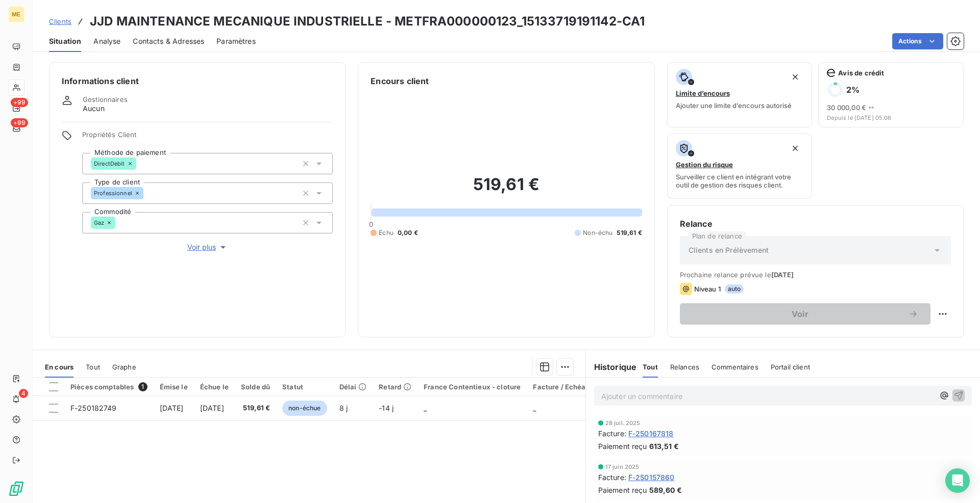  What do you see at coordinates (207, 248) in the screenshot?
I see `span: Voir plus` at bounding box center [207, 248].